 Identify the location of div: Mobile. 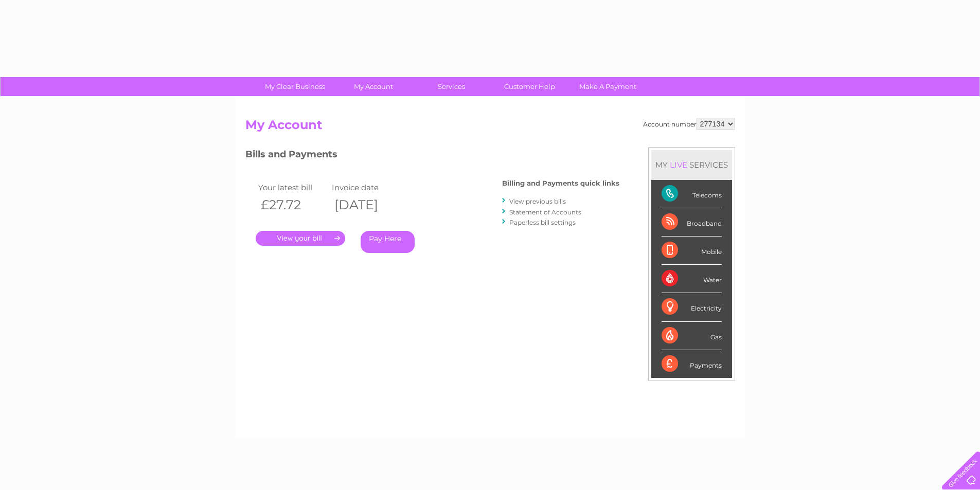
(691, 250).